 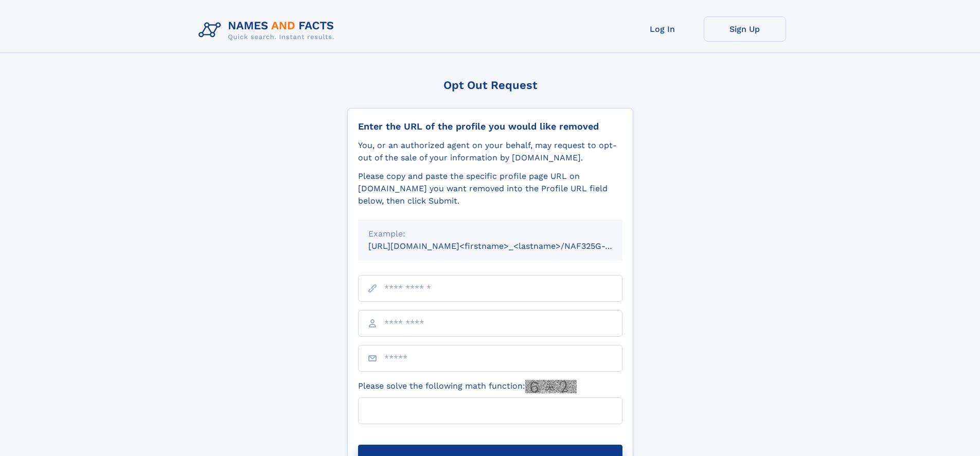 I want to click on div: You, or an authorized agent on your behalf, may request to opt-out of the sale of your informatio..., so click(x=490, y=152).